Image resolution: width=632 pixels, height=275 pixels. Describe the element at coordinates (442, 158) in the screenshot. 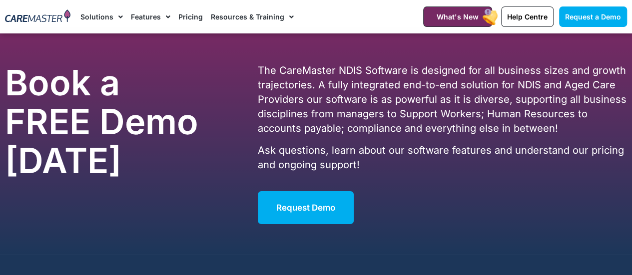

I see `p: Ask questions, learn about our software features and understand our pricing and ongoing support!` at that location.